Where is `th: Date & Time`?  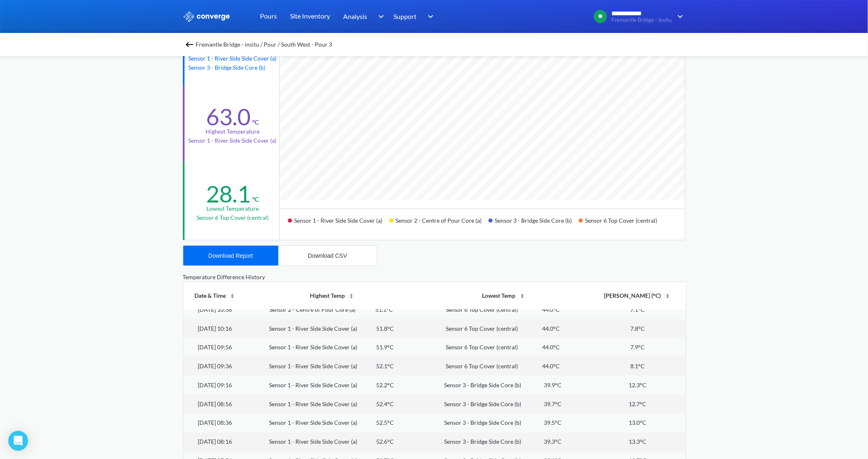
th: Date & Time is located at coordinates (215, 296).